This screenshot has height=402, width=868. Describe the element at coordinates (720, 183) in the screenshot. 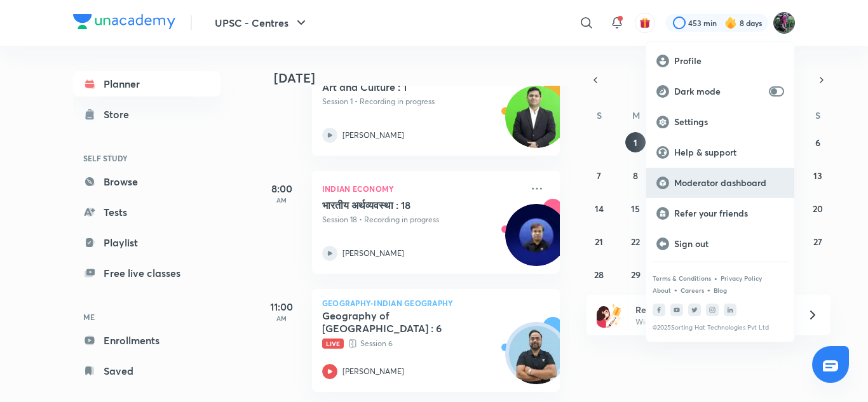

I see `a: Moderator dashboard` at that location.